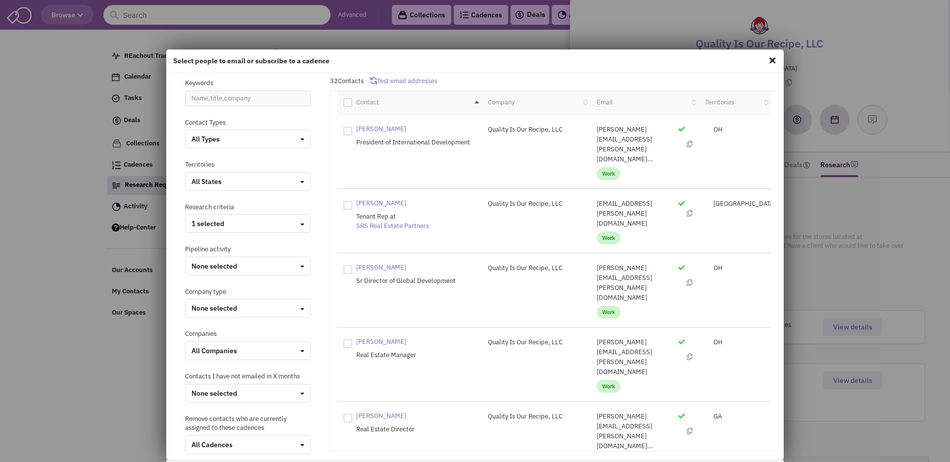  I want to click on span: Real Estate Manager, so click(386, 355).